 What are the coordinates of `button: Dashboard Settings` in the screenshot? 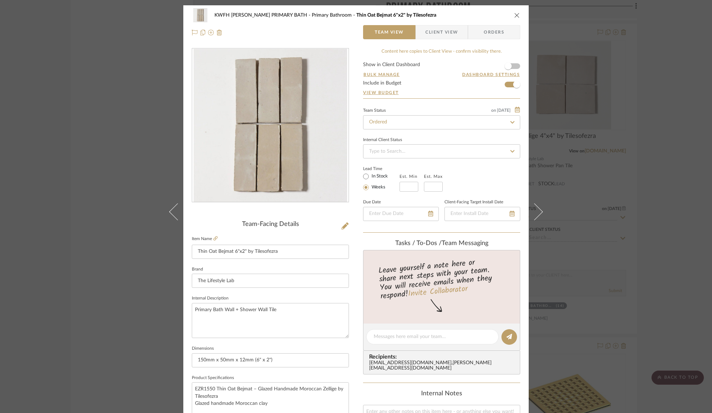 It's located at (491, 75).